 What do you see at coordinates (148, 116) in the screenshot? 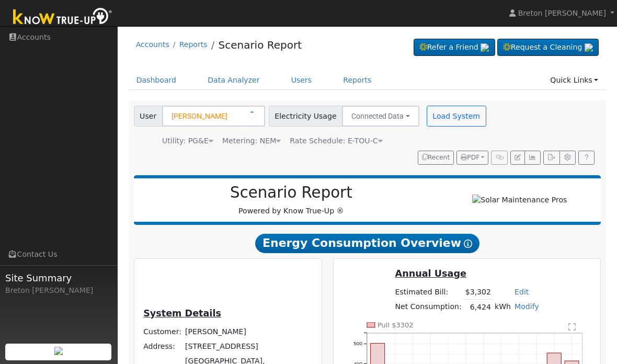
I see `span: User` at bounding box center [148, 116].